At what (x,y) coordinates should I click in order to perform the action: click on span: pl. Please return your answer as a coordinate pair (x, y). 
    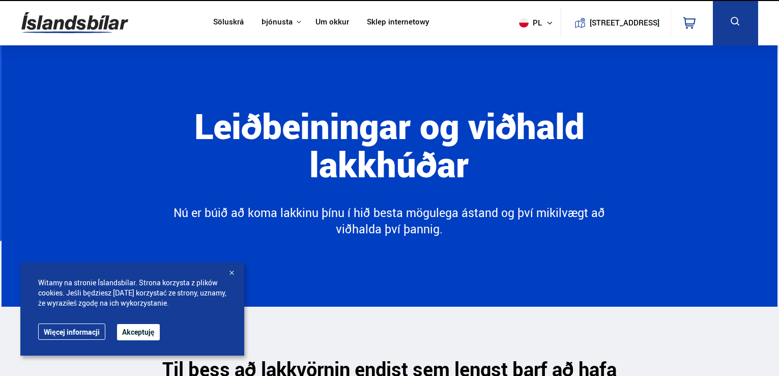
    Looking at the image, I should click on (528, 22).